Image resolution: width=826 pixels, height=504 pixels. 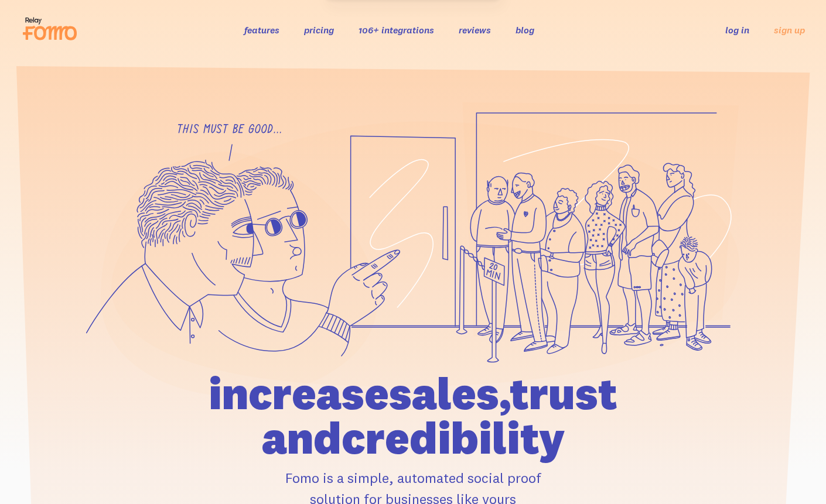 What do you see at coordinates (396, 29) in the screenshot?
I see `a: 106+ integrations` at bounding box center [396, 29].